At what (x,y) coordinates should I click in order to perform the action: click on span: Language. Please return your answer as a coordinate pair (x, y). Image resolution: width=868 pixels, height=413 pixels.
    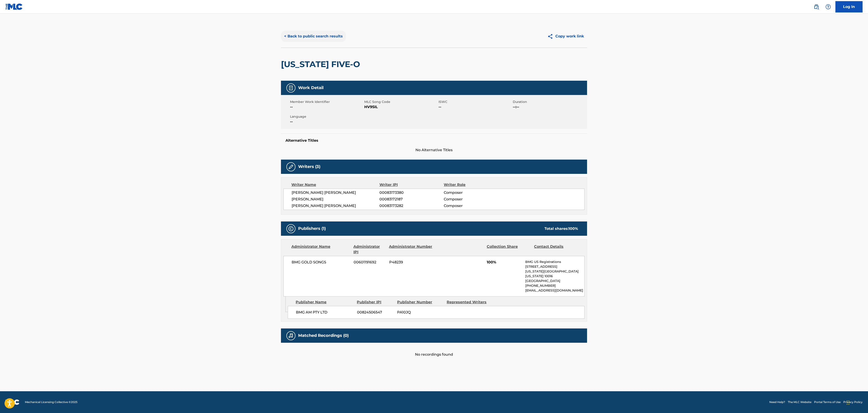
    Looking at the image, I should click on (326, 116).